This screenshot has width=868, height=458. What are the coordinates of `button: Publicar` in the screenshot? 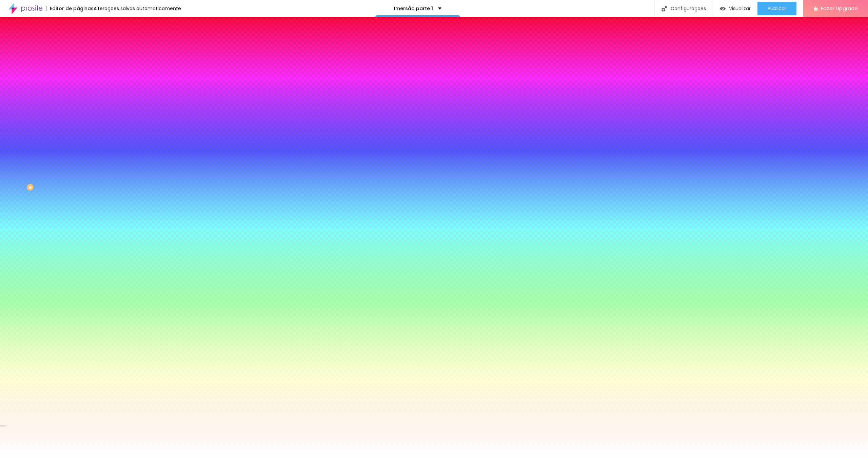 It's located at (777, 8).